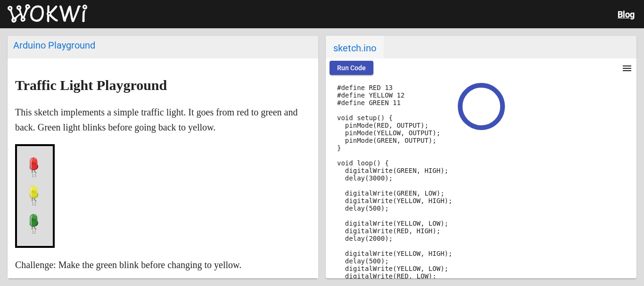 The width and height of the screenshot is (644, 286). Describe the element at coordinates (163, 45) in the screenshot. I see `div: Arduino Playground` at that location.